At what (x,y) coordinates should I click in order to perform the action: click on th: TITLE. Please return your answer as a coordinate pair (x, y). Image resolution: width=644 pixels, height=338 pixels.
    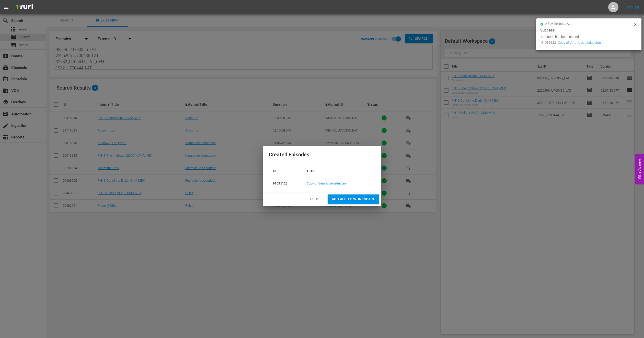
    Looking at the image, I should click on (339, 171).